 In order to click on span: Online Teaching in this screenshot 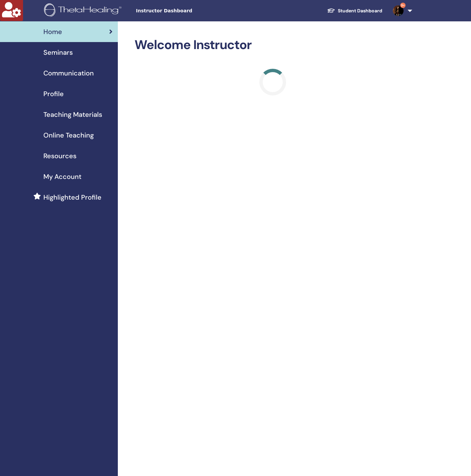, I will do `click(69, 135)`.